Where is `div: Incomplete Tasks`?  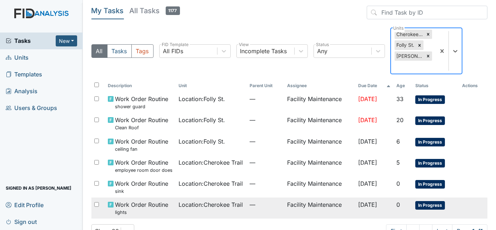 div: Incomplete Tasks is located at coordinates (264, 51).